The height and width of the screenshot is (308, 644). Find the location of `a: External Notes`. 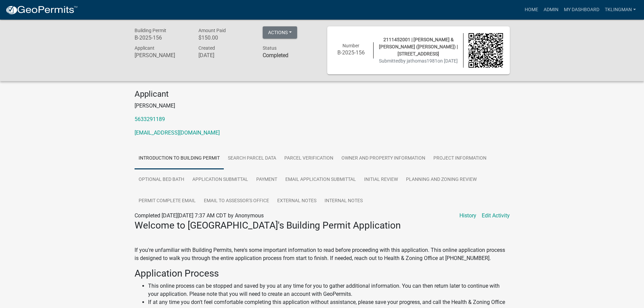

a: External Notes is located at coordinates (297, 201).